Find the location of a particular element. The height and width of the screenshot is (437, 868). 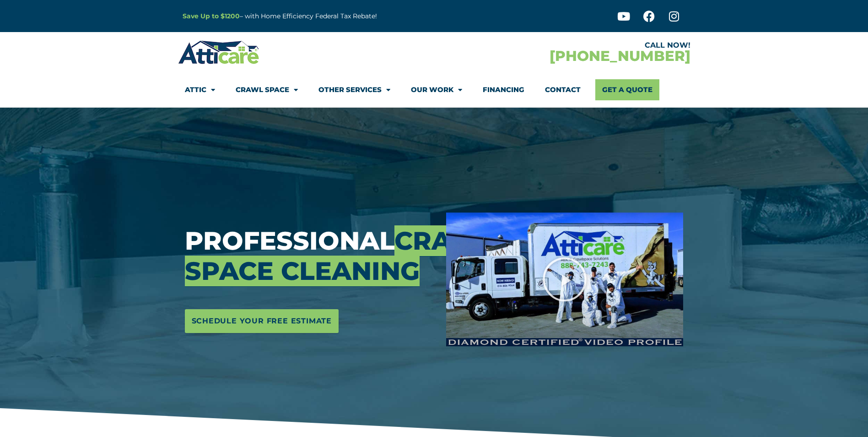

p: – with Home Efficiency Federal Tax Rebate! is located at coordinates (331, 16).